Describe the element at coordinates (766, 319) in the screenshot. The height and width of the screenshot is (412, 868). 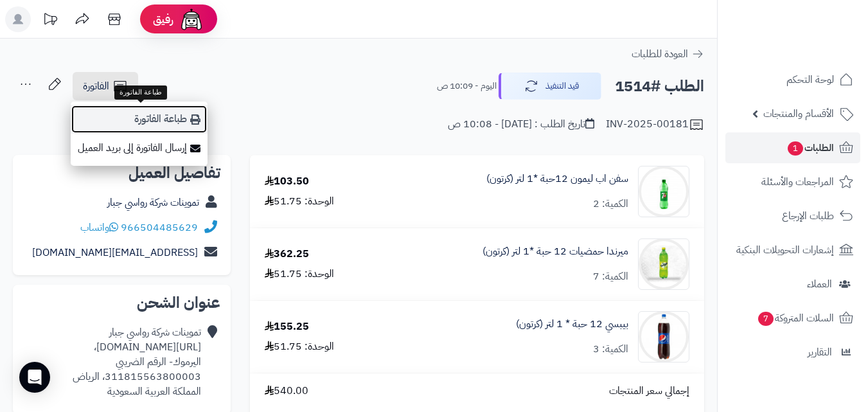
I see `span: 7` at that location.